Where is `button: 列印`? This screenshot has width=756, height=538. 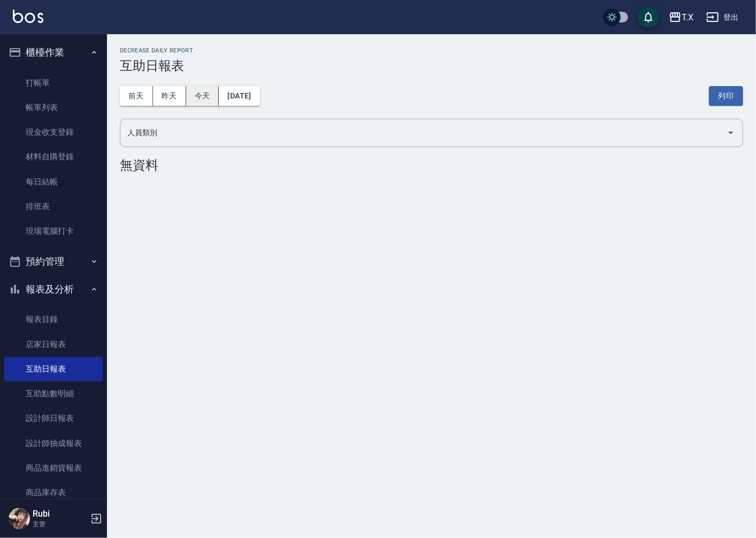
button: 列印 is located at coordinates (726, 95).